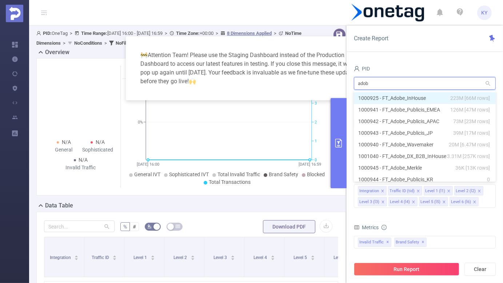  What do you see at coordinates (424, 121) in the screenshot?
I see `li: 1000942 - FT_Adobe_Publicis_APAC` at bounding box center [424, 121].